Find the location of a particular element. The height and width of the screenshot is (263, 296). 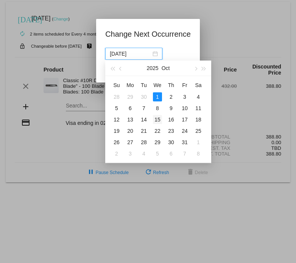

td: 10/26/2025 is located at coordinates (116, 142).